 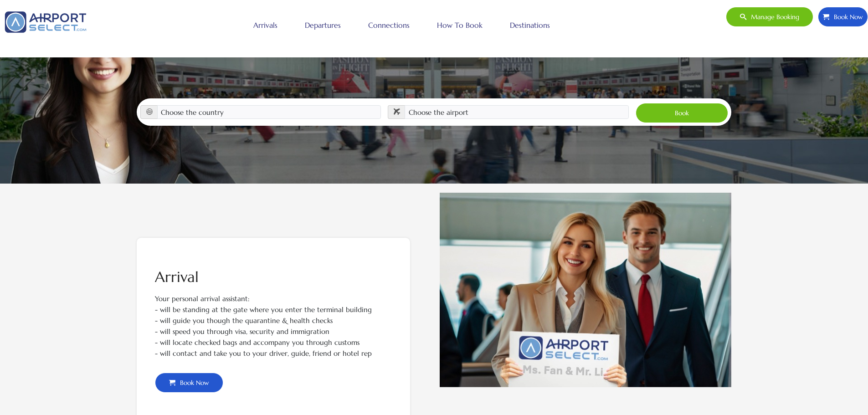 What do you see at coordinates (773, 17) in the screenshot?
I see `span: Manage booking` at bounding box center [773, 17].